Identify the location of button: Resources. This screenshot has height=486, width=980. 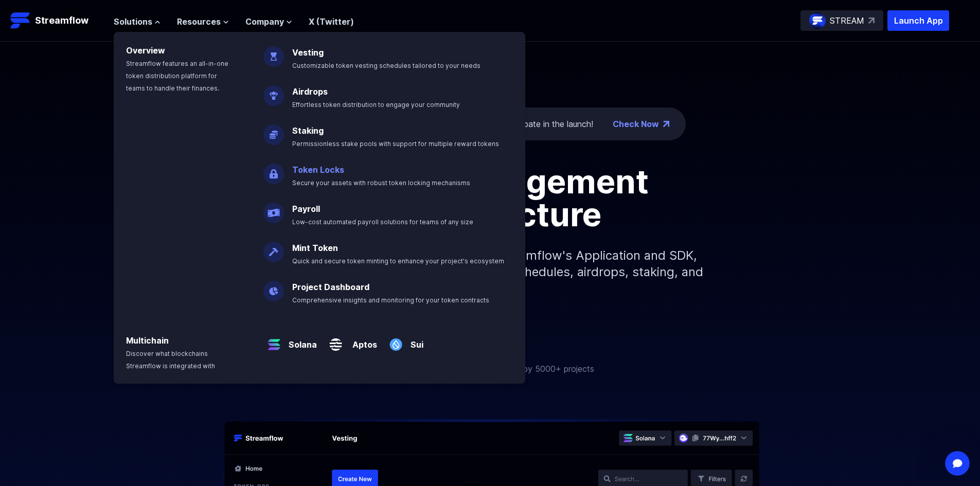
(203, 22).